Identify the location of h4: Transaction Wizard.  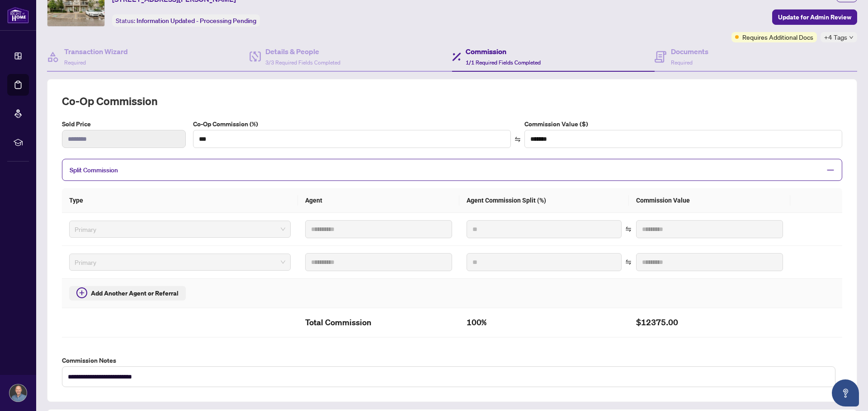
(96, 51).